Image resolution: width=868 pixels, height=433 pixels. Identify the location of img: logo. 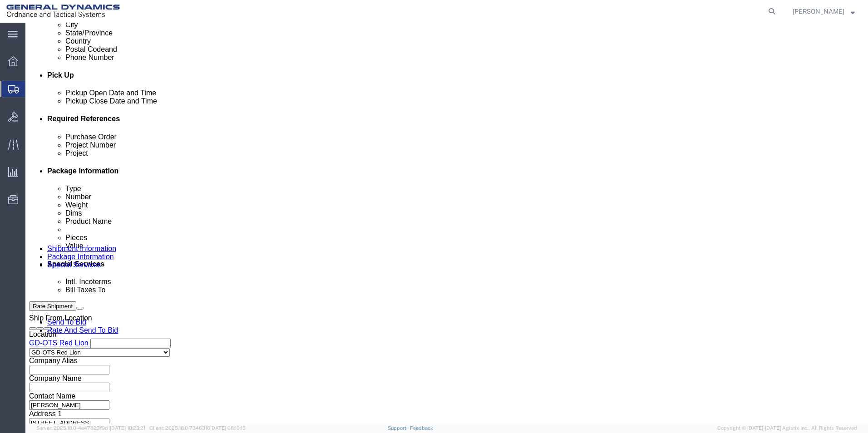
(63, 11).